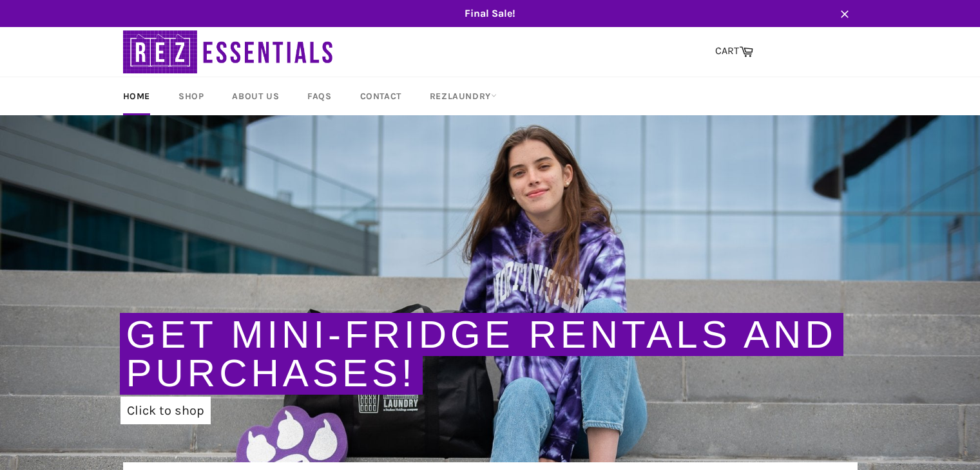  I want to click on a: Click to shop, so click(165, 410).